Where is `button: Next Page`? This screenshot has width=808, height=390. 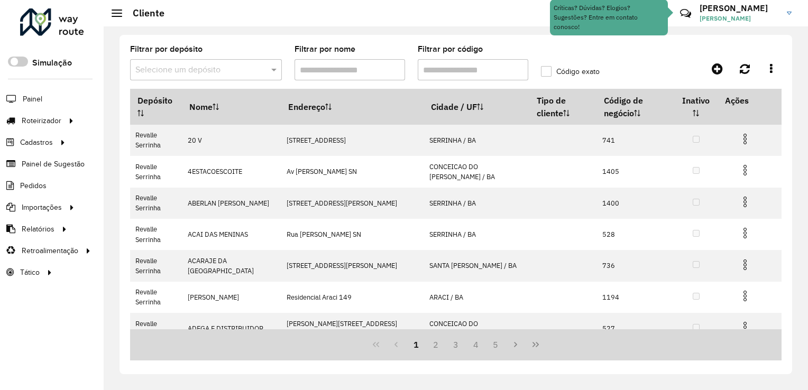
button: Next Page is located at coordinates (515, 345).